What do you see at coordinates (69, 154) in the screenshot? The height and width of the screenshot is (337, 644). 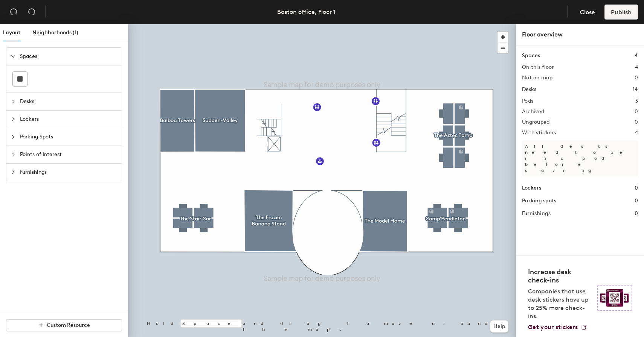 I see `span: Points of Interest` at bounding box center [69, 154].